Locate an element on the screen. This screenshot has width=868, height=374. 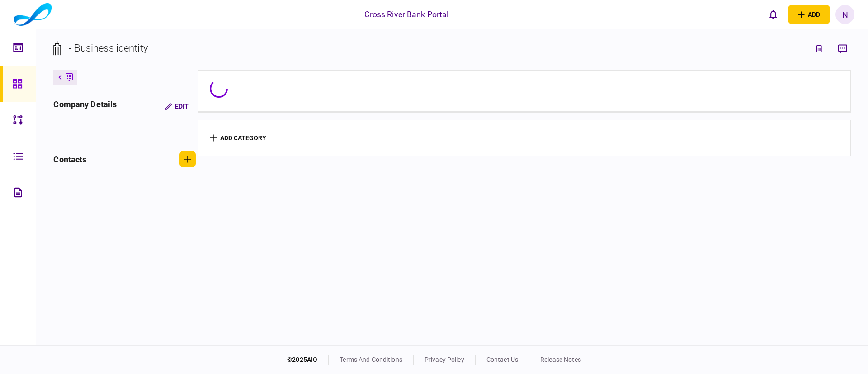
button: add category is located at coordinates (238, 138).